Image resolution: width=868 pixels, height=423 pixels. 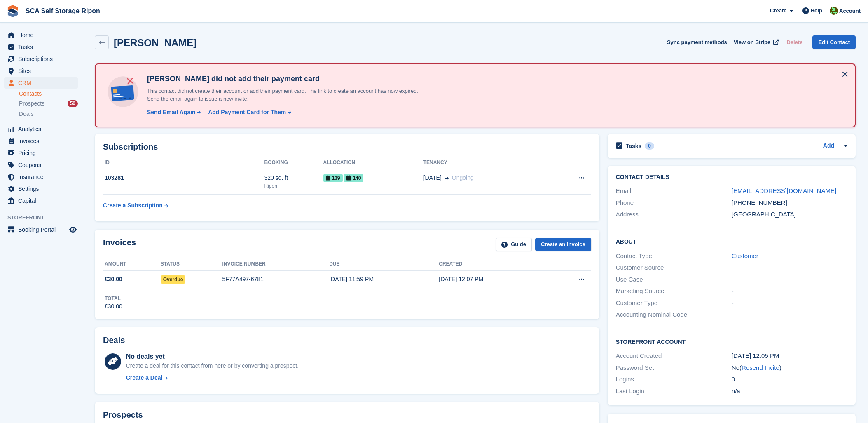 What do you see at coordinates (817, 11) in the screenshot?
I see `span: Help` at bounding box center [817, 11].